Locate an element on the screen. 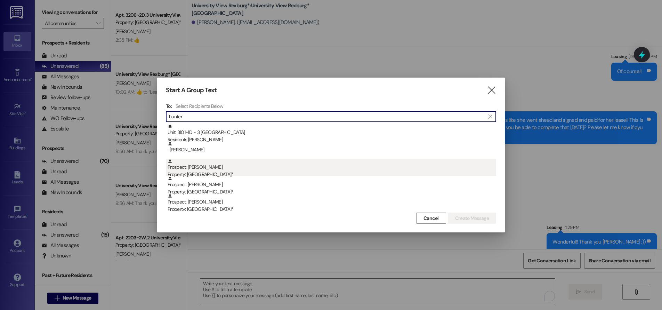  button: Cancel is located at coordinates (431, 218).